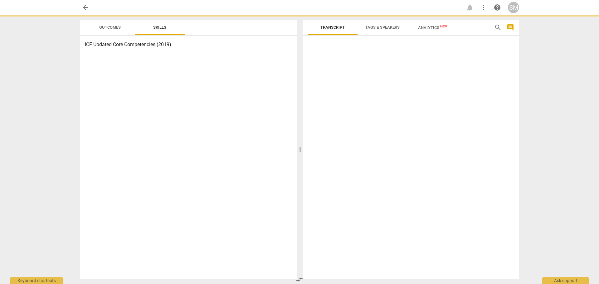 The image size is (599, 284). I want to click on div: Ask support, so click(566, 281).